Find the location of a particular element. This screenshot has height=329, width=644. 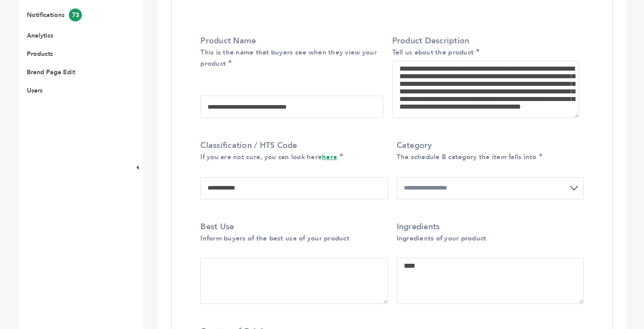

a: Products is located at coordinates (40, 54).